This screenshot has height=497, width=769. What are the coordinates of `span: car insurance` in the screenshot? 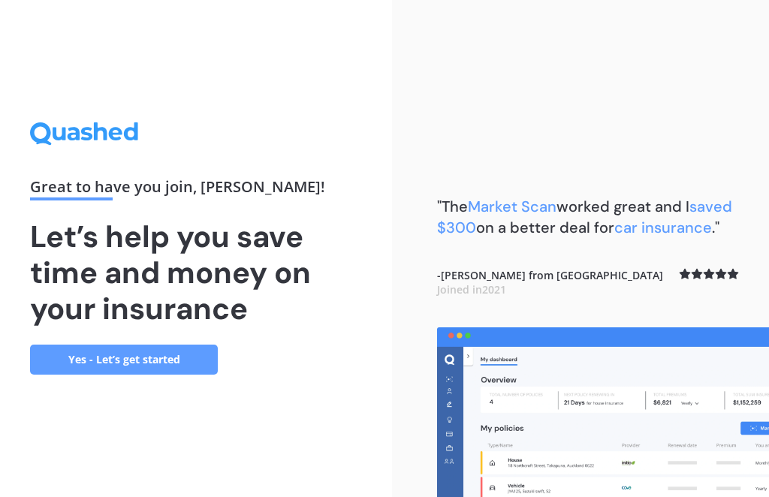 It's located at (663, 227).